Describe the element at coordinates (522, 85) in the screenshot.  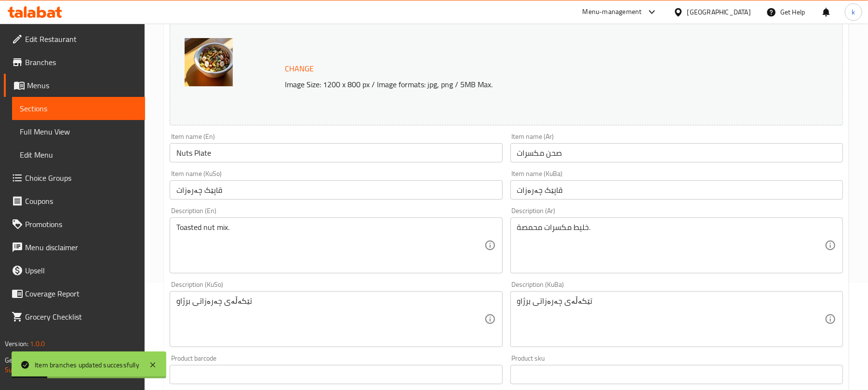
I see `p: Image Size: 1200 x 800 px / Image formats: jpg, png / 5MB Max.` at that location.